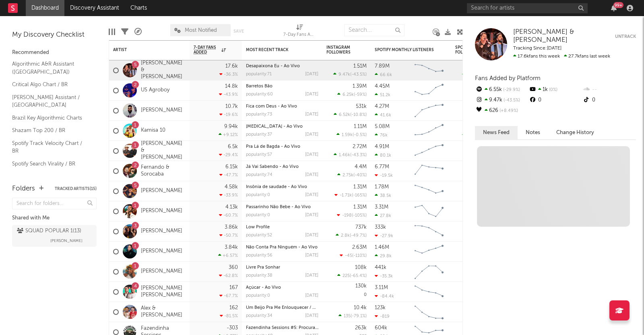  I want to click on div: 51.2k, so click(383, 95).